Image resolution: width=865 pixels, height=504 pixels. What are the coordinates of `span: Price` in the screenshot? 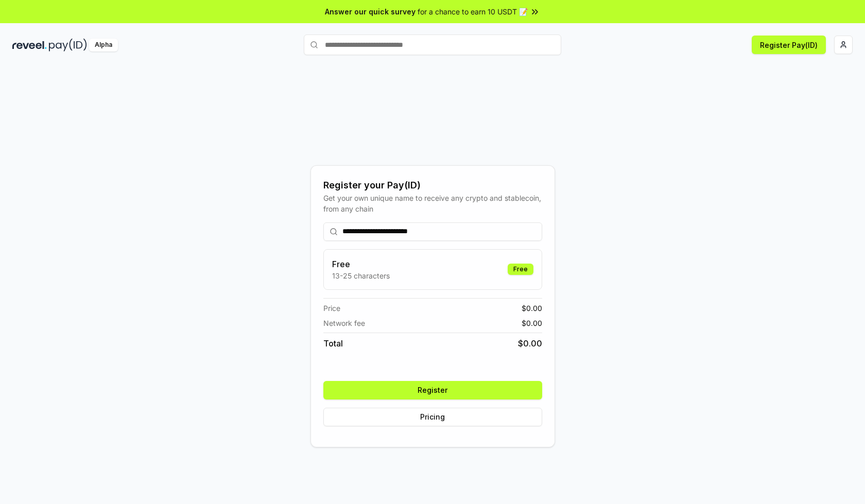 It's located at (332, 307).